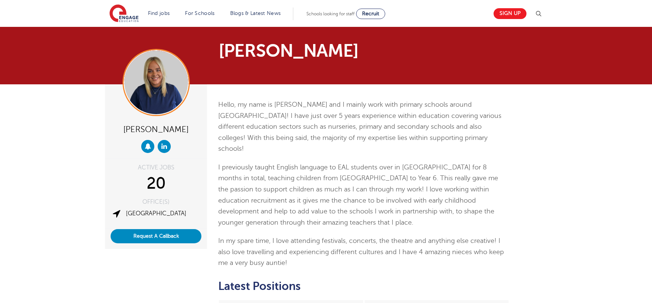 The height and width of the screenshot is (303, 652). I want to click on span: Recruit, so click(371, 13).